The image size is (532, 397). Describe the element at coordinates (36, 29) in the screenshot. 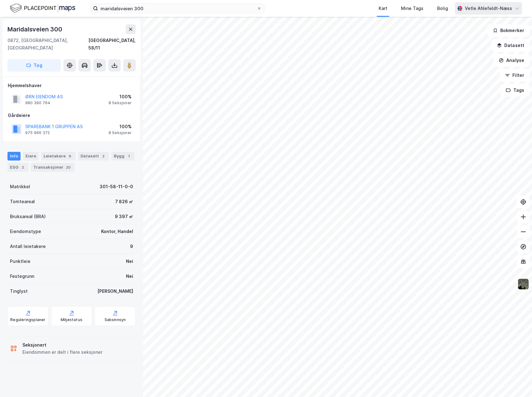

I see `div: Maridalsveien 300` at that location.